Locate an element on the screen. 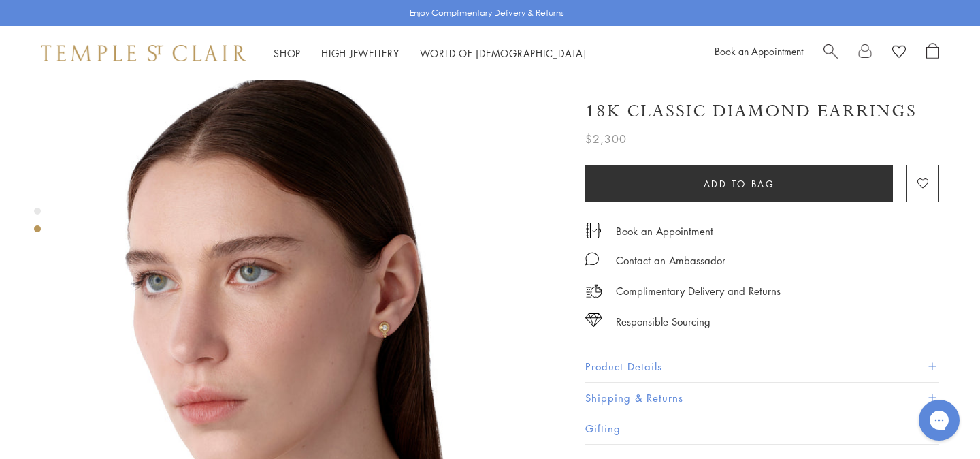 The width and height of the screenshot is (980, 459). a: Search is located at coordinates (830, 53).